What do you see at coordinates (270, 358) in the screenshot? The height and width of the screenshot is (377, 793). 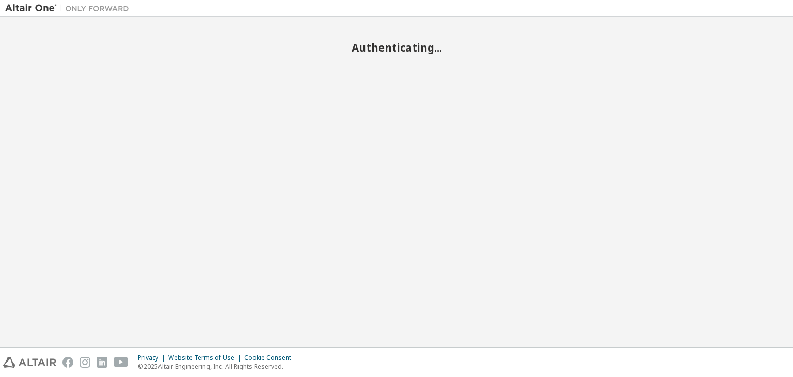 I see `div: Cookie Consent` at bounding box center [270, 358].